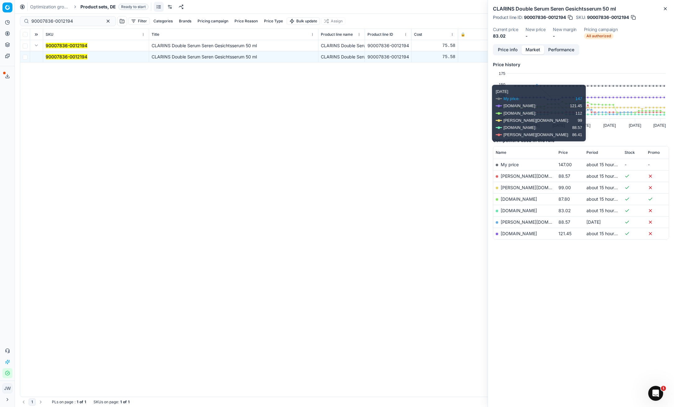 This screenshot has width=674, height=407. What do you see at coordinates (62, 402) in the screenshot?
I see `span: PLs on page` at bounding box center [62, 402].